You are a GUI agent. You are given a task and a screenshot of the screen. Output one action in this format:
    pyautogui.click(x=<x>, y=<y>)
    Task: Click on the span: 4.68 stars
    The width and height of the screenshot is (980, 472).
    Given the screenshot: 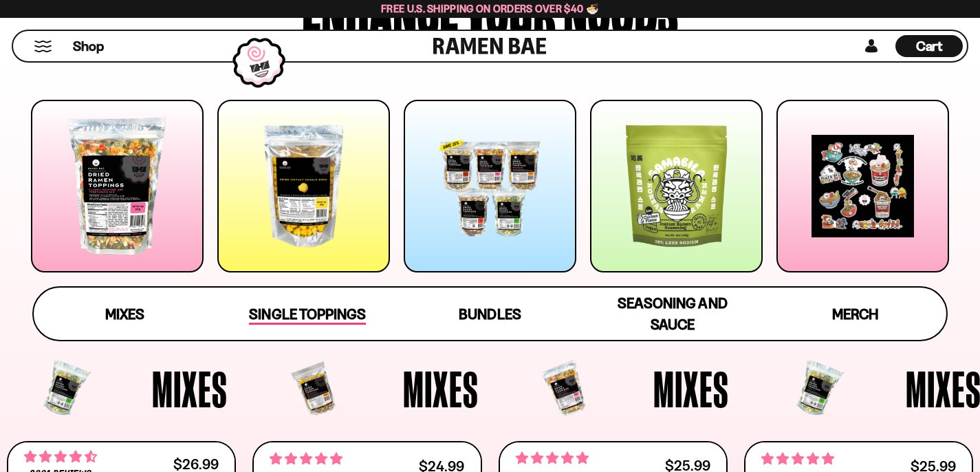 What is the action you would take?
    pyautogui.click(x=61, y=457)
    